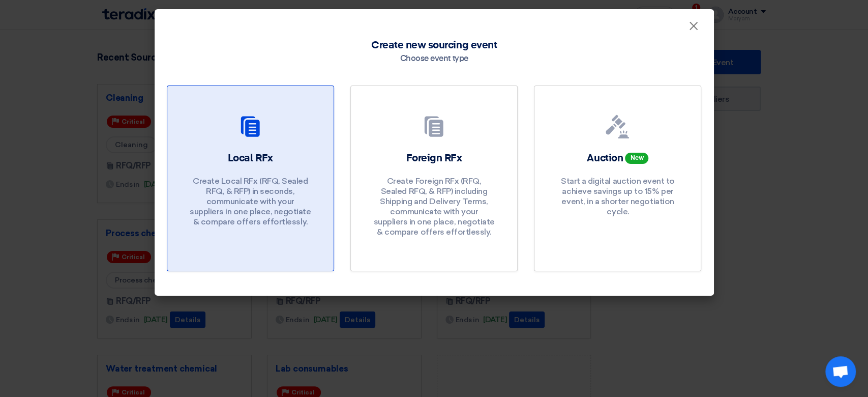 Image resolution: width=868 pixels, height=397 pixels. Describe the element at coordinates (637, 158) in the screenshot. I see `span: New` at that location.